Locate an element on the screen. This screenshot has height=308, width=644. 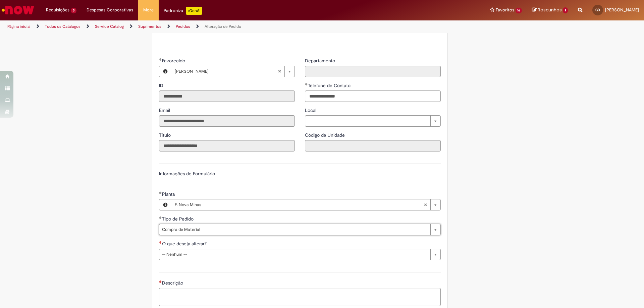
span: GD is located at coordinates (598, 10).